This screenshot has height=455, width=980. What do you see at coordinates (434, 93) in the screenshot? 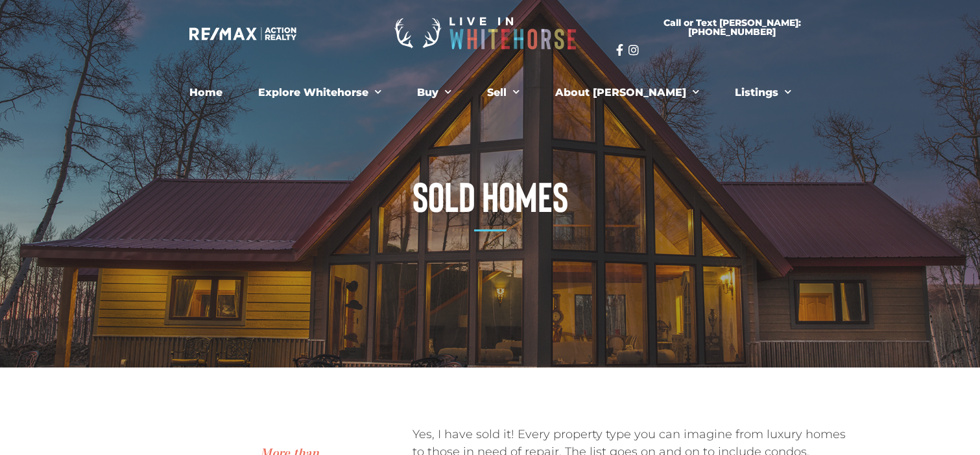
I see `a: Buy` at bounding box center [434, 93].